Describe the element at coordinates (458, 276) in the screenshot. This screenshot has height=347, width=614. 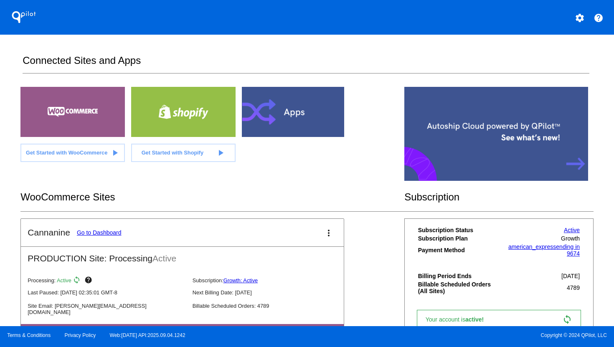
I see `th: Billing Period Ends` at that location.